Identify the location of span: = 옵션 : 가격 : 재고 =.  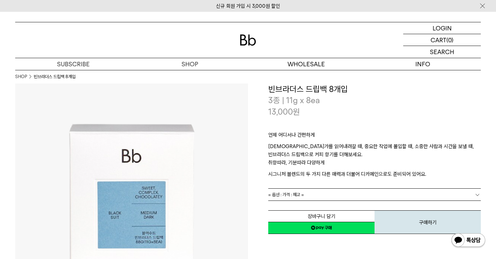
(286, 194).